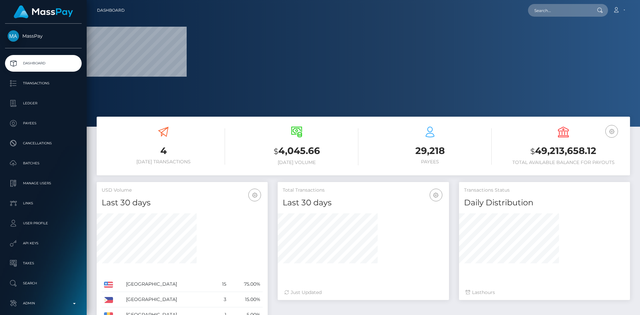 The image size is (640, 315). I want to click on p: Transactions, so click(43, 83).